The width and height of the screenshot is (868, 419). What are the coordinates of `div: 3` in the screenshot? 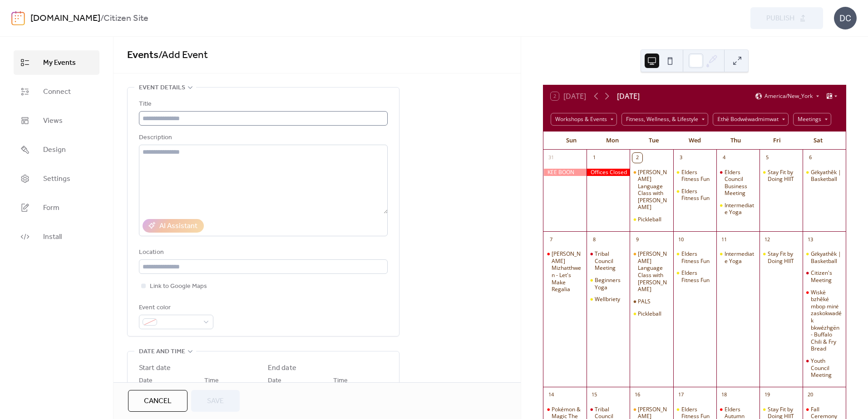 It's located at (681, 158).